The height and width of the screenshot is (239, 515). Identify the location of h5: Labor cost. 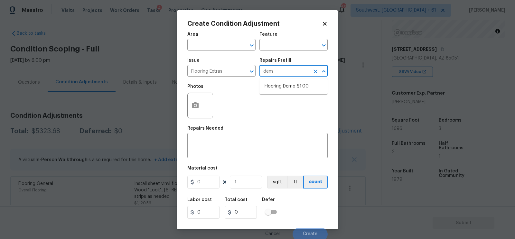
(199, 200).